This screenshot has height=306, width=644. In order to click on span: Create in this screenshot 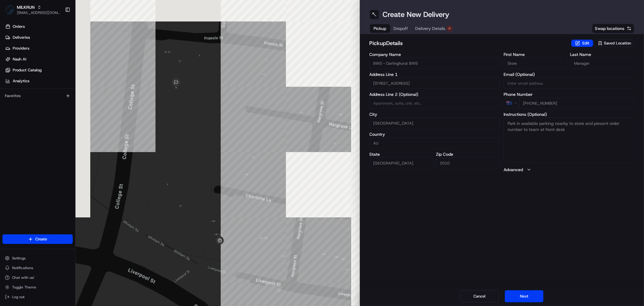, I will do `click(41, 239)`.